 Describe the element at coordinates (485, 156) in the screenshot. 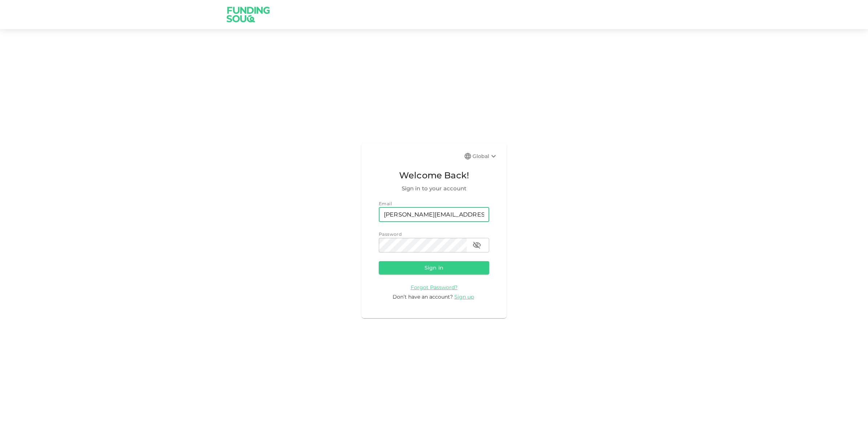

I see `div: Global` at that location.